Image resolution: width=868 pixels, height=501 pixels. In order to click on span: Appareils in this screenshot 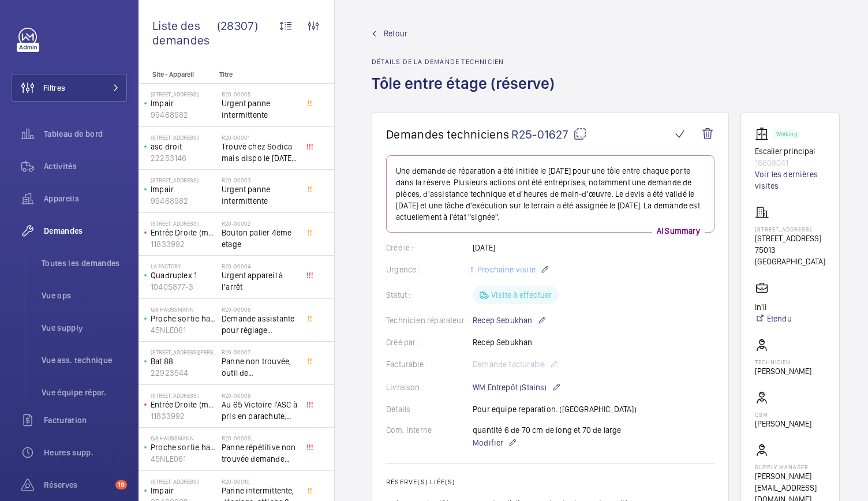, I will do `click(85, 199)`.